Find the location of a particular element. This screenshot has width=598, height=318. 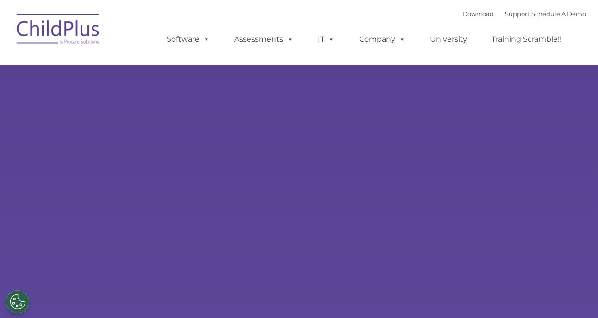

a: Schedule A Demo is located at coordinates (558, 14).